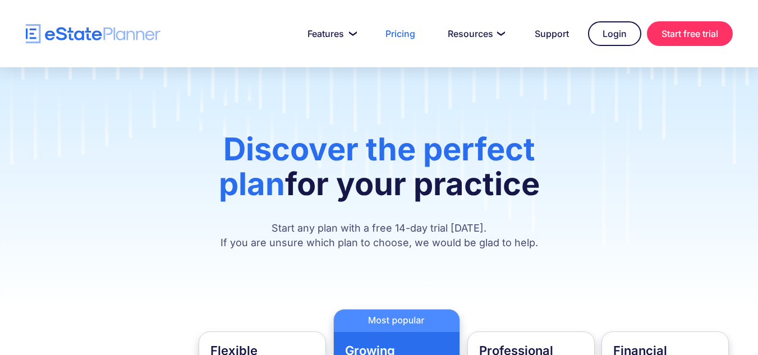  Describe the element at coordinates (377, 167) in the screenshot. I see `span: Discover the perfect plan` at that location.